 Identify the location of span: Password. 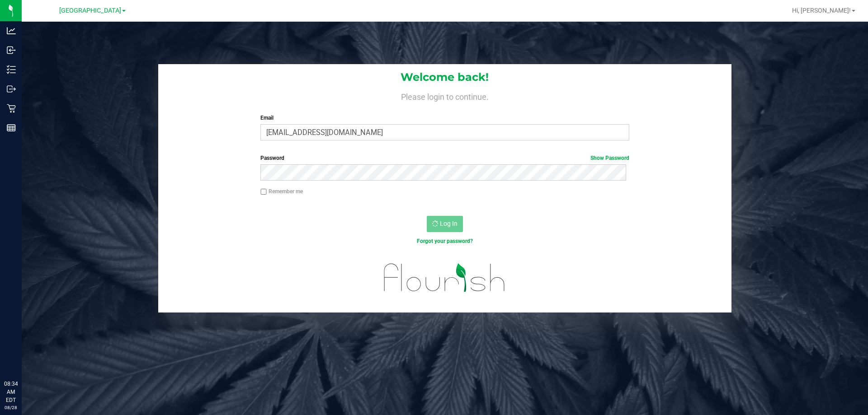
(272, 158).